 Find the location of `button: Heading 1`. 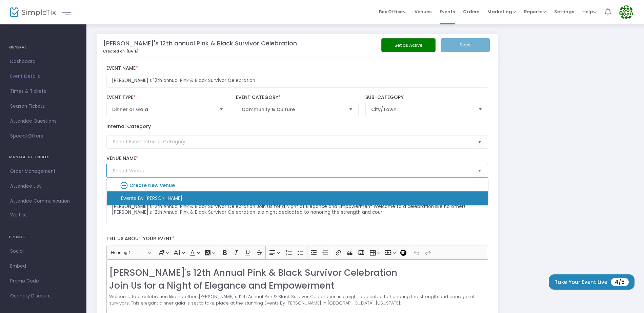

button: Heading 1 is located at coordinates (130, 253).